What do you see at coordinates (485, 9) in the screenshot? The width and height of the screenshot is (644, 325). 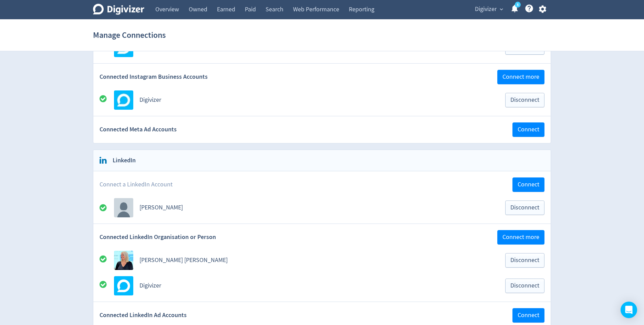 I see `span: Digivizer` at bounding box center [485, 9].